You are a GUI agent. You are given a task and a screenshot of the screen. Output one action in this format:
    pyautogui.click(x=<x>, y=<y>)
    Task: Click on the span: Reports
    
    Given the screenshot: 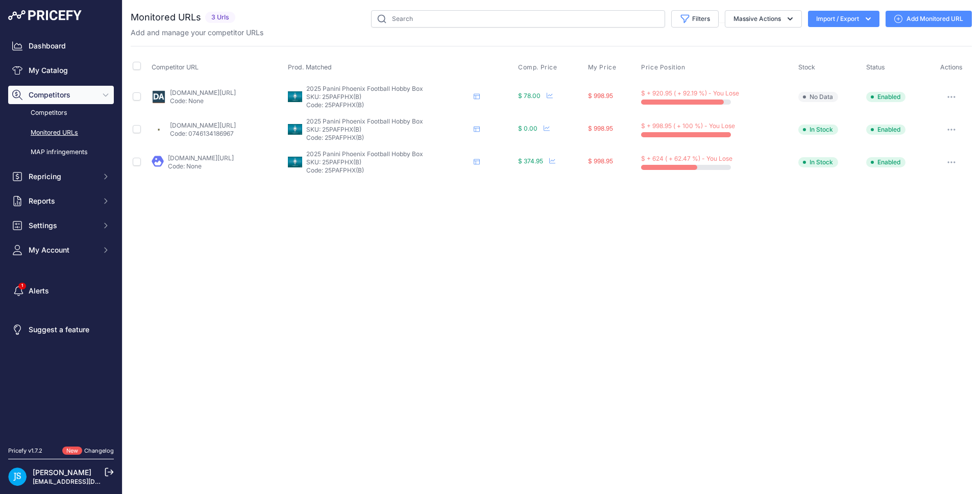 What is the action you would take?
    pyautogui.click(x=61, y=201)
    